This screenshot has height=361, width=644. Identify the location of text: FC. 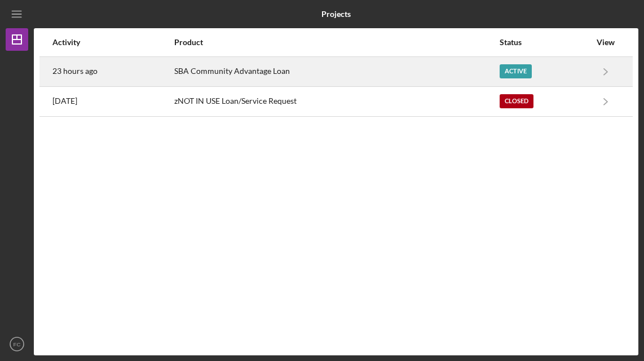
(17, 344).